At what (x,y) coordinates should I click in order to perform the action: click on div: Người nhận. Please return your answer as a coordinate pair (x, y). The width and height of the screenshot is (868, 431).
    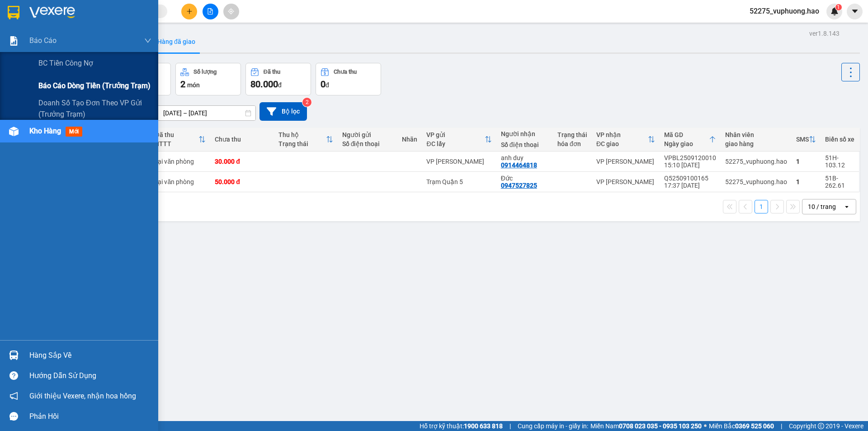
    Looking at the image, I should click on (524, 134).